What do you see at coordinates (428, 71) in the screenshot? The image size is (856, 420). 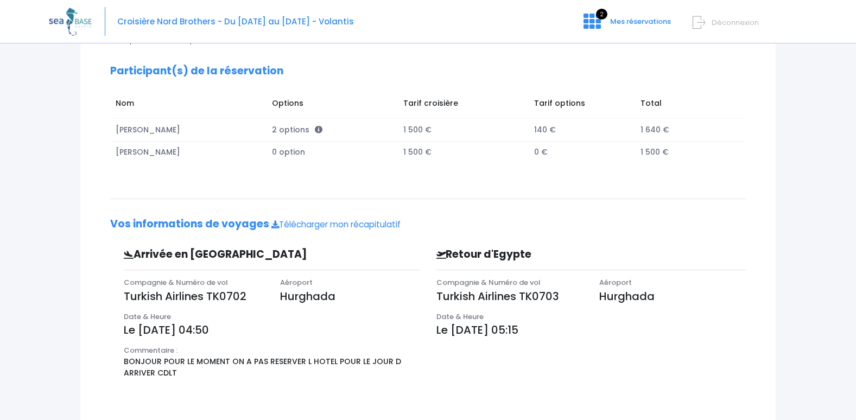 I see `h2: Participant(s) de la réservation` at bounding box center [428, 71].